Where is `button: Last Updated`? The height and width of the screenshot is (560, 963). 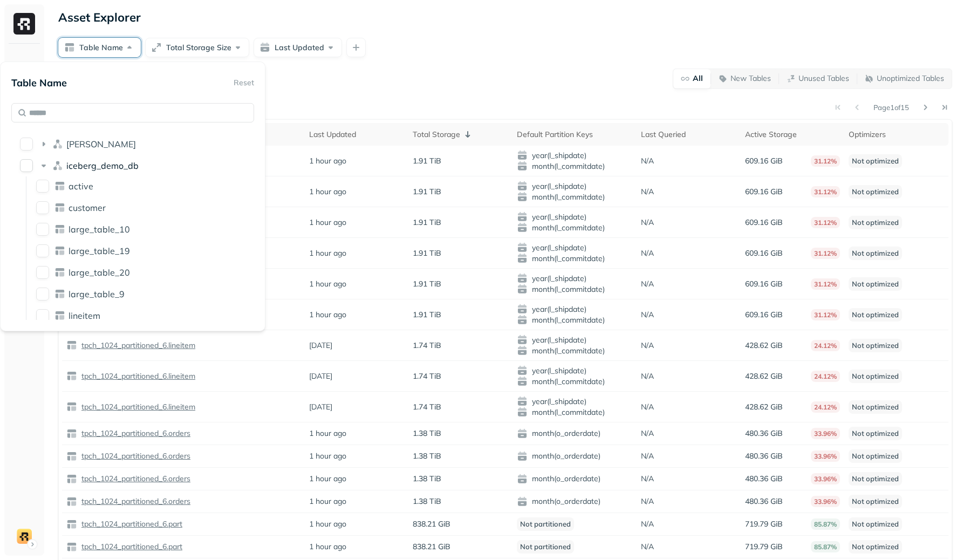 button: Last Updated is located at coordinates (298, 48).